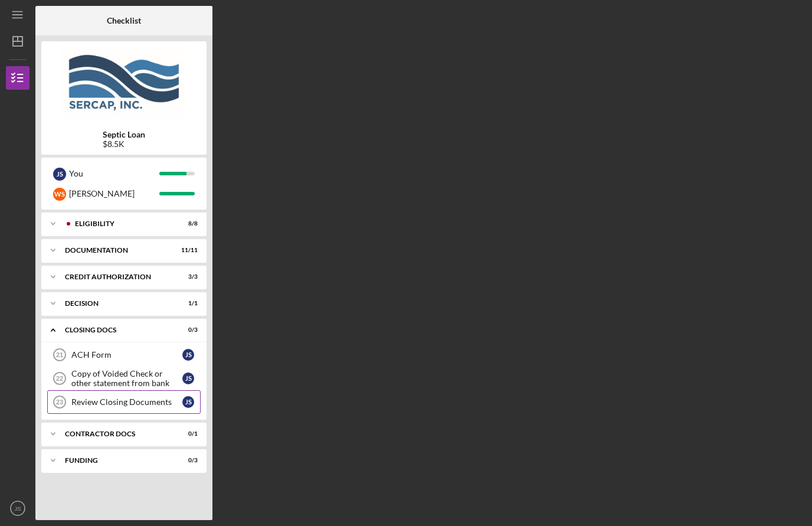 This screenshot has width=812, height=526. Describe the element at coordinates (116, 250) in the screenshot. I see `div: Documentation` at that location.